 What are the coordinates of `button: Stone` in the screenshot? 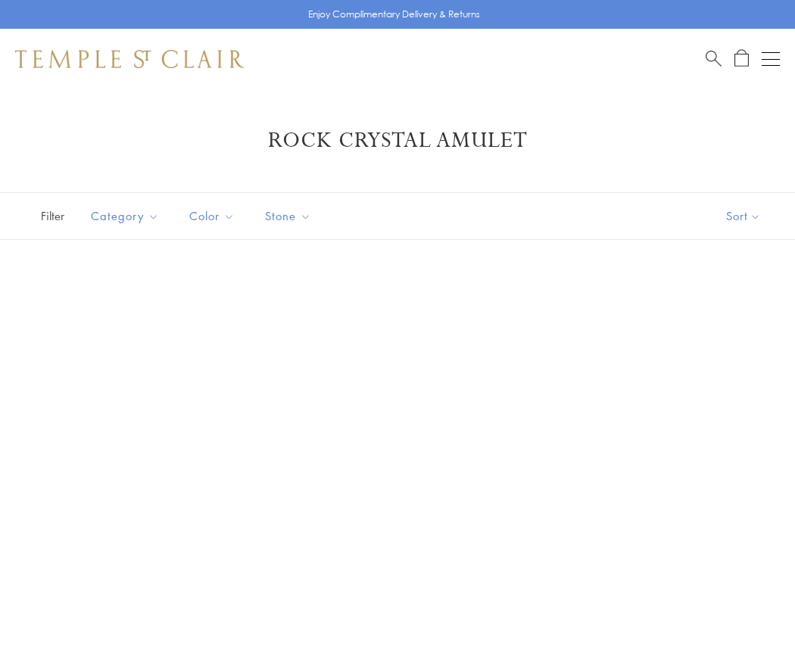 It's located at (287, 216).